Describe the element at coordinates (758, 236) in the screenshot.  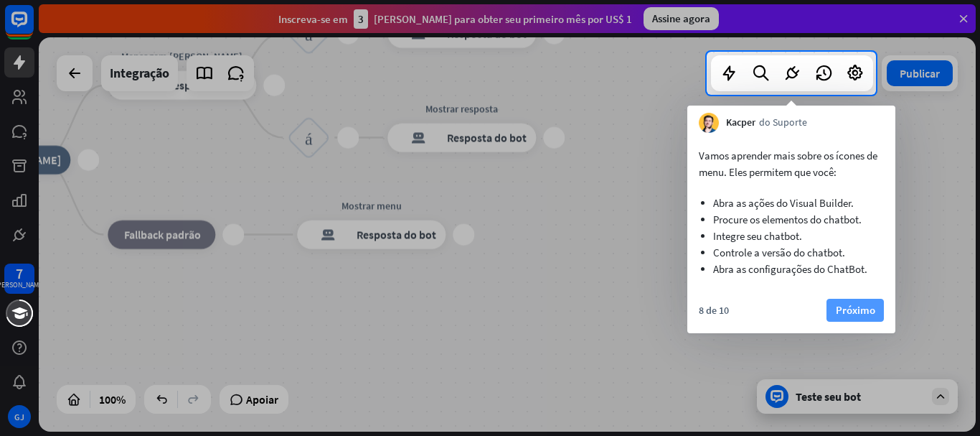
I see `font: Integre seu chatbot.` at that location.